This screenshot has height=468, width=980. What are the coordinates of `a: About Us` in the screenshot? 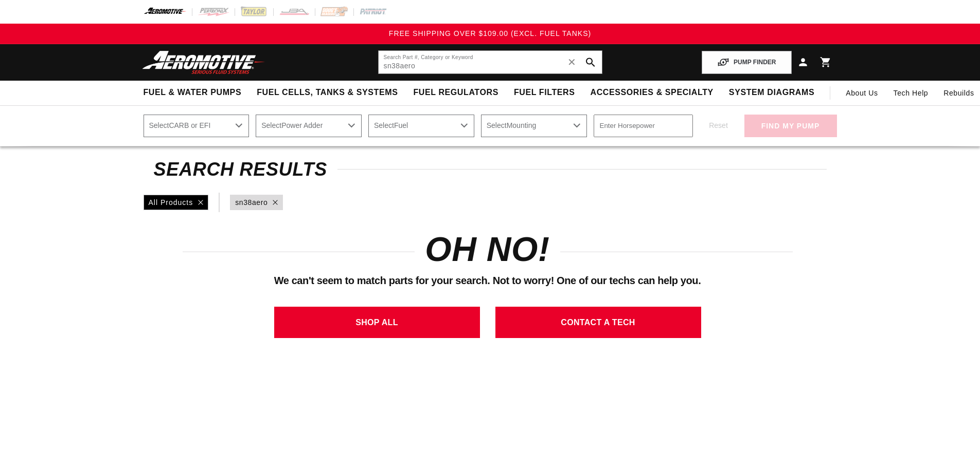 It's located at (862, 93).